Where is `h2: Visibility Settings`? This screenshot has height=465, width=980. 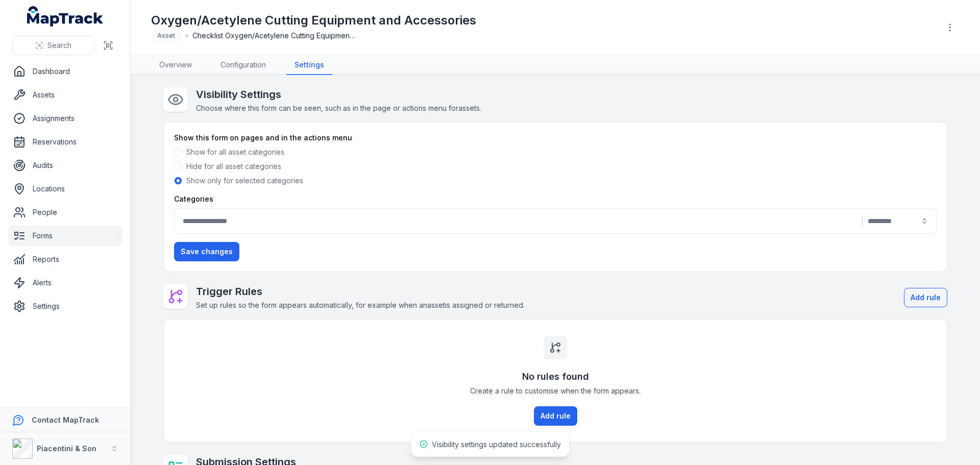
h2: Visibility Settings is located at coordinates (338, 95).